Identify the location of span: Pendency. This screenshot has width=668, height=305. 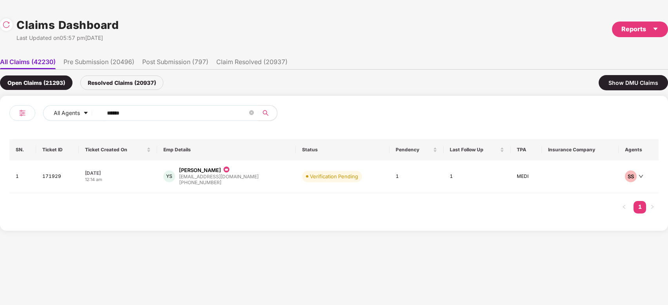
(413, 150).